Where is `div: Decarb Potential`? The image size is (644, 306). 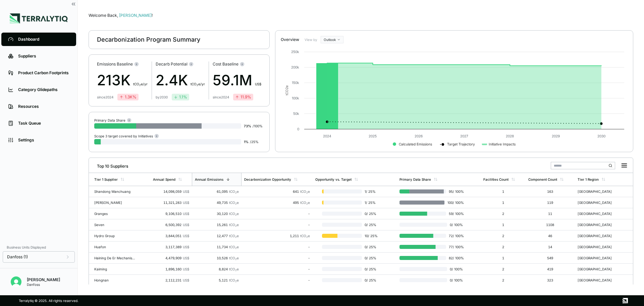 div: Decarb Potential is located at coordinates (180, 64).